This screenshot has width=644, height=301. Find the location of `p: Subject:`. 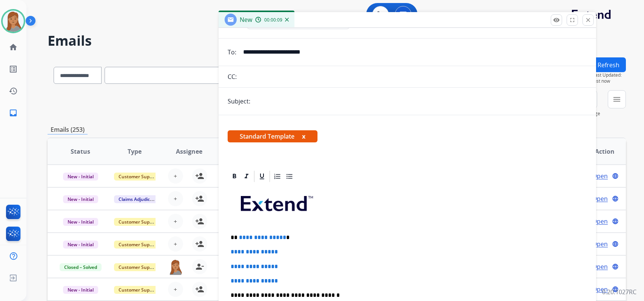

p: Subject: is located at coordinates (239, 101).